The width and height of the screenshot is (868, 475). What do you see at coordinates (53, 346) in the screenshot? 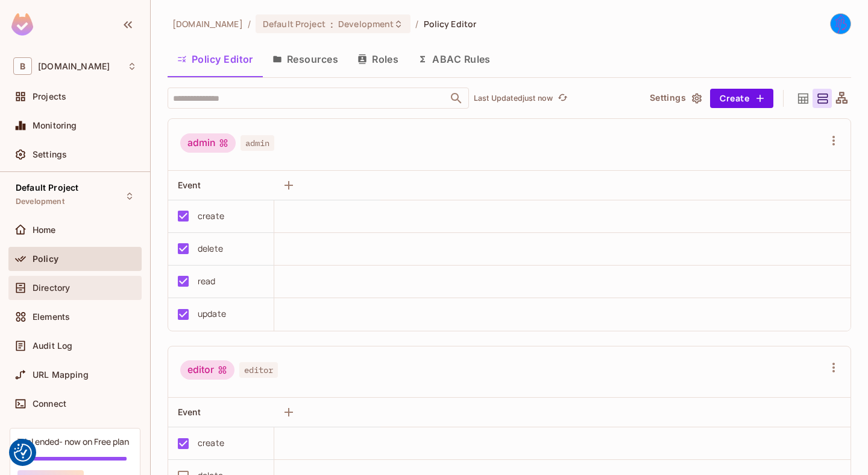
I see `span: Audit Log` at bounding box center [53, 346].